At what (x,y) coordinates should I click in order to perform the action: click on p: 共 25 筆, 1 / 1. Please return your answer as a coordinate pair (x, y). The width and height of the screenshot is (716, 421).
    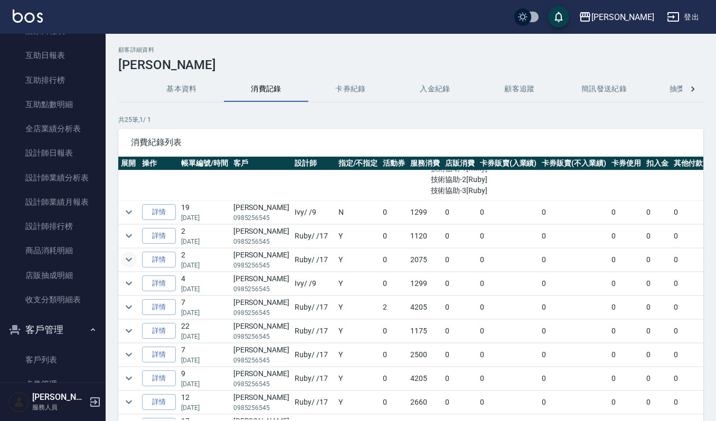
    Looking at the image, I should click on (411, 120).